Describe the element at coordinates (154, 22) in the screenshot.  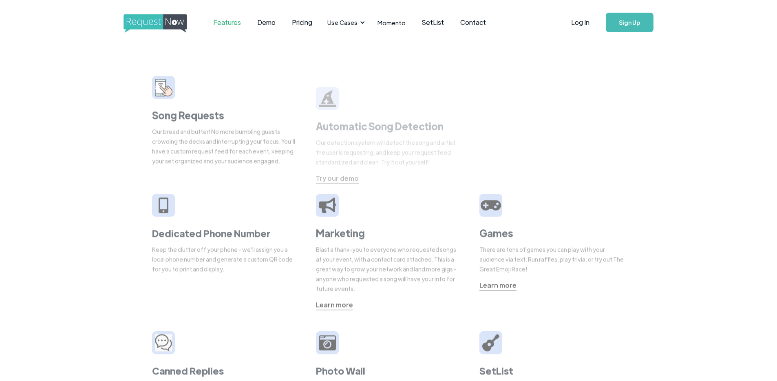
I see `a: home` at that location.